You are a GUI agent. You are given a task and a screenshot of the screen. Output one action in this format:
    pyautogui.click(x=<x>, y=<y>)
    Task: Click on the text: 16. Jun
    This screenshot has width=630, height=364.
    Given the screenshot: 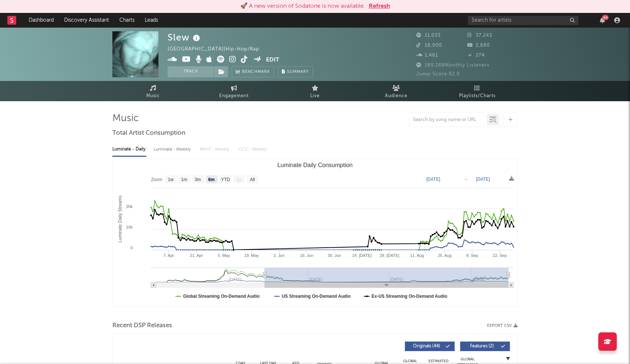 What is the action you would take?
    pyautogui.click(x=306, y=256)
    